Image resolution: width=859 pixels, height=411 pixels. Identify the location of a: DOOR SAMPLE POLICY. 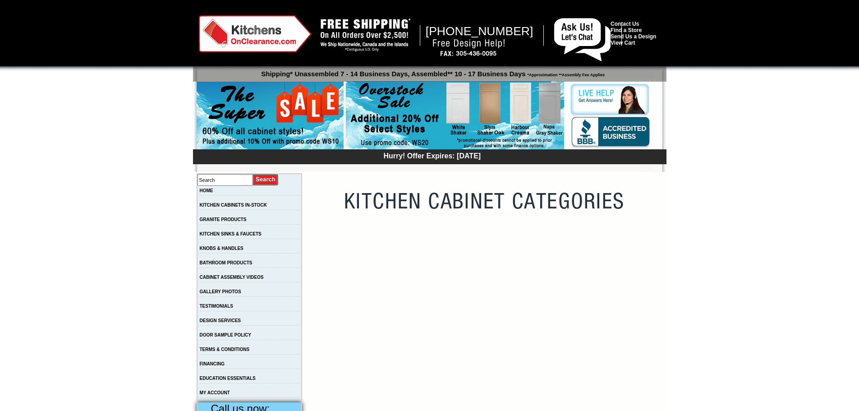
(226, 335).